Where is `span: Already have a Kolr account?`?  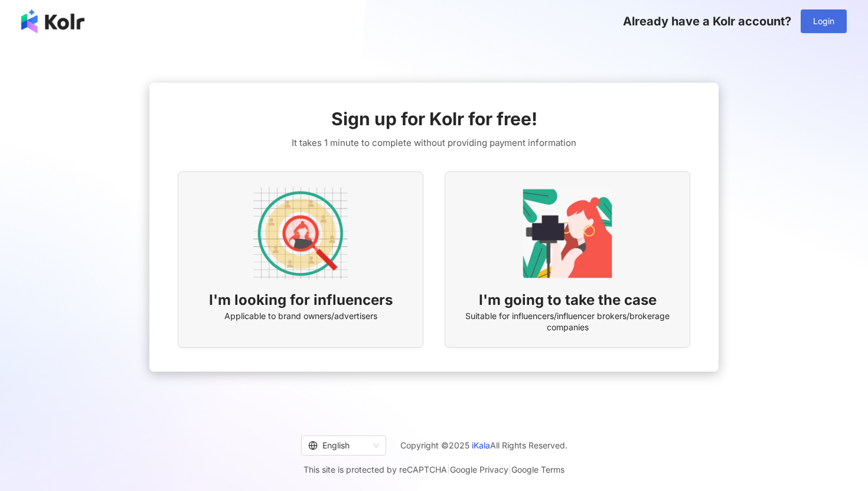 span: Already have a Kolr account? is located at coordinates (707, 21).